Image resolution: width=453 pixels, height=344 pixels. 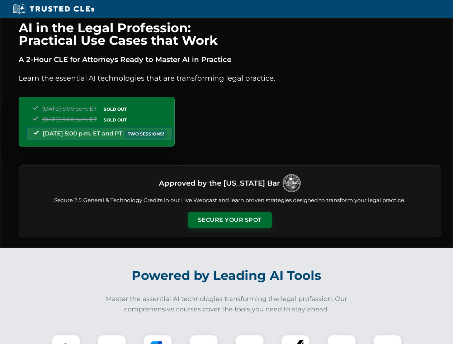 What do you see at coordinates (227, 305) in the screenshot?
I see `p: Master the essential AI technologies transforming the legal profession. Our comprehensive courses...` at bounding box center [227, 305].